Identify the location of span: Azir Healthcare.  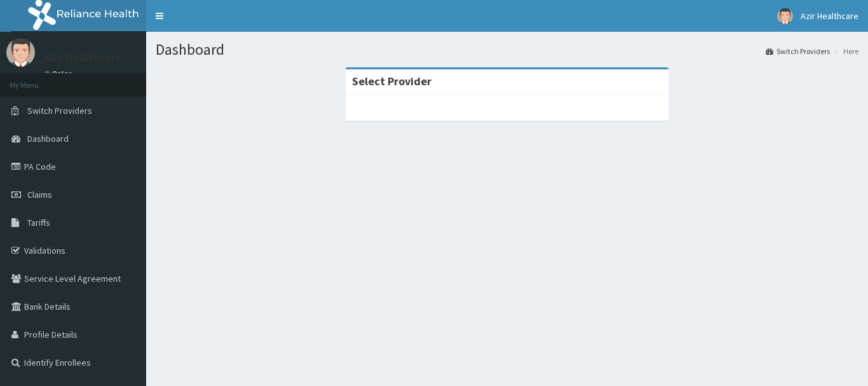
(829, 15).